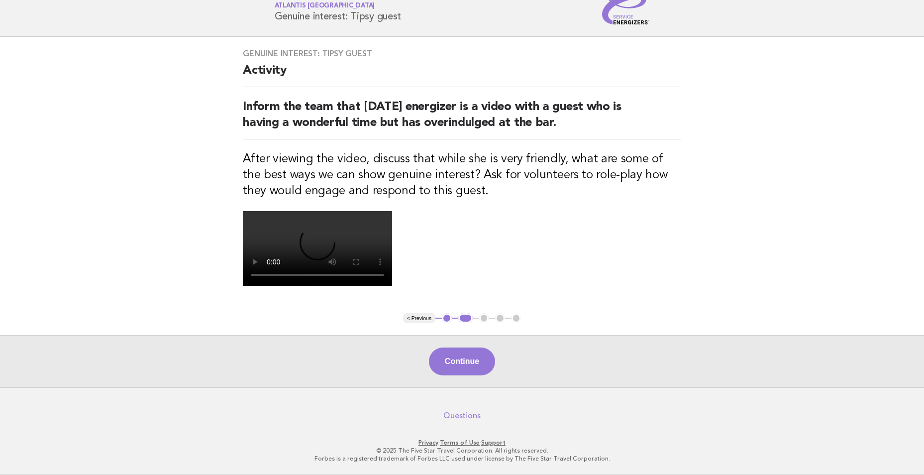  What do you see at coordinates (462, 54) in the screenshot?
I see `h3: Genuine interest: Tipsy guest` at bounding box center [462, 54].